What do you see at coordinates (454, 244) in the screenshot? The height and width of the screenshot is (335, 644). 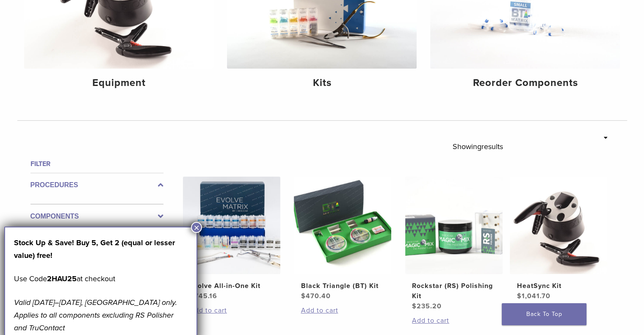 I see `a: Rockstar (RS) Polishing KitRockstar (RS) Polishing Kit $235.20` at bounding box center [454, 244].